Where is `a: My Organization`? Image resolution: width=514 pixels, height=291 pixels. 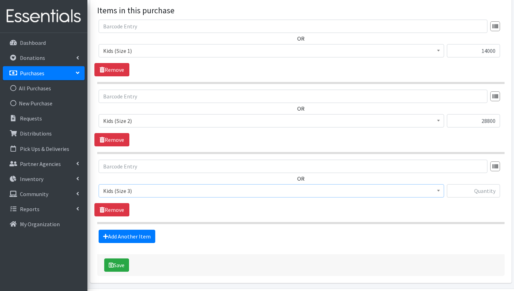 a: My Organization is located at coordinates (44, 224).